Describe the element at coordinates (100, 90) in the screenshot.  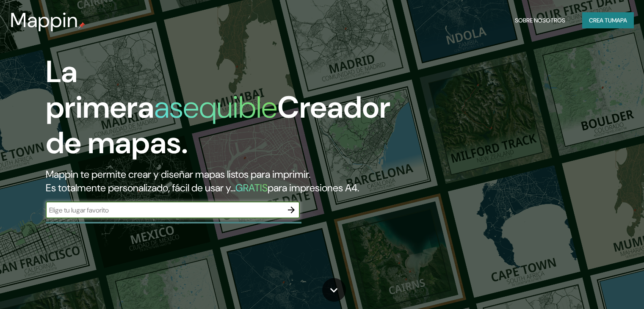
I see `font: La primera` at that location.